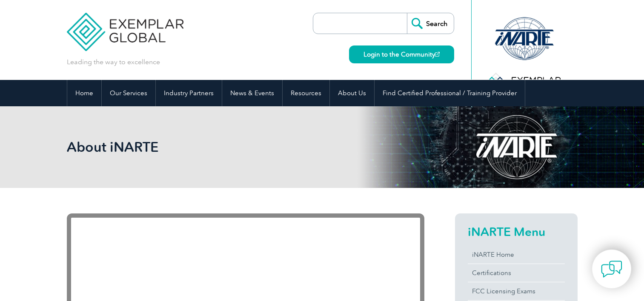 Image resolution: width=644 pixels, height=301 pixels. What do you see at coordinates (612, 269) in the screenshot?
I see `img: contact-chat.png` at bounding box center [612, 269].